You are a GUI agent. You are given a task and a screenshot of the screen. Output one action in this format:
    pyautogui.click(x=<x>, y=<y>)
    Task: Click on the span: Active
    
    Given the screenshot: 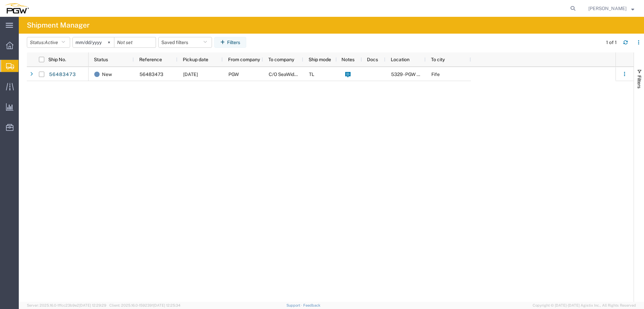 What is the action you would take?
    pyautogui.click(x=51, y=42)
    